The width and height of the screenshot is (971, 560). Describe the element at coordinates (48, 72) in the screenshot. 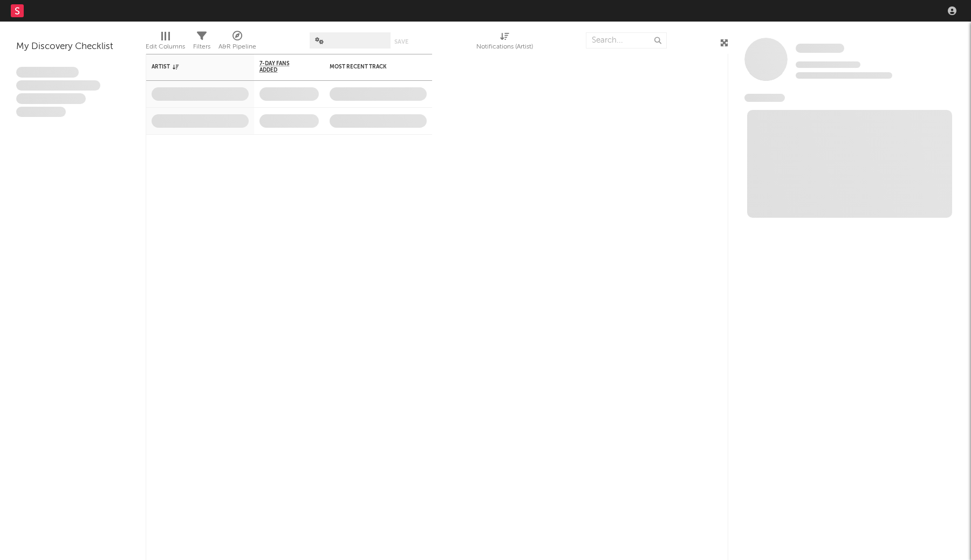

I see `span: Lorem ipsum dolor` at that location.